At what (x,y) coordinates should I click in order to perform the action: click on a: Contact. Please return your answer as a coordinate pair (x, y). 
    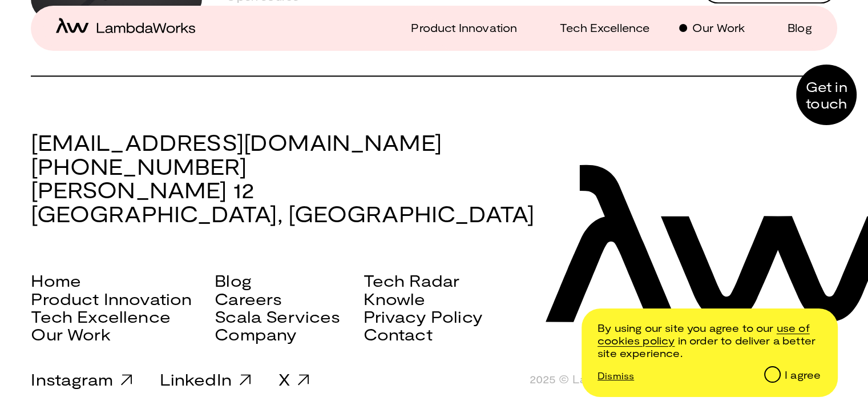
    Looking at the image, I should click on (398, 333).